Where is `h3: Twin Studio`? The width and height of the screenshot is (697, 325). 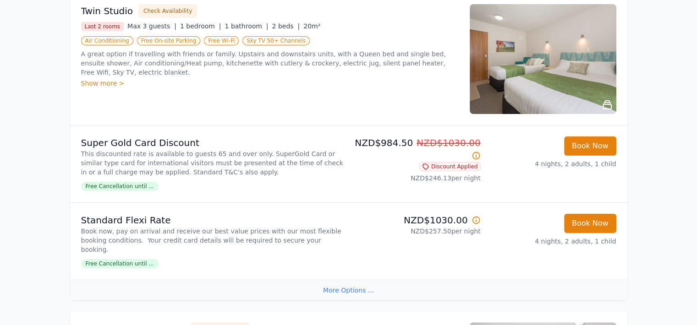
h3: Twin Studio is located at coordinates (107, 11).